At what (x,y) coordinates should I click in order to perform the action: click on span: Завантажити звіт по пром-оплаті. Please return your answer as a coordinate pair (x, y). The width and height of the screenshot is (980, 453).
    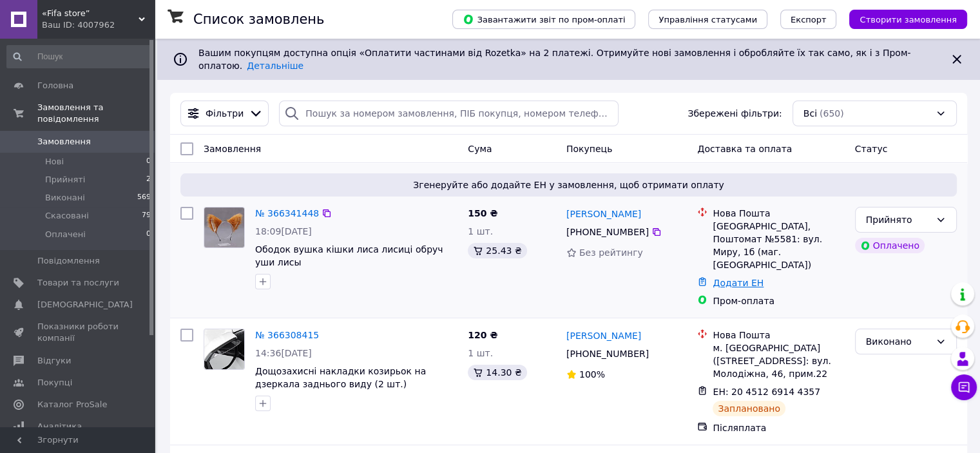
    Looking at the image, I should click on (544, 19).